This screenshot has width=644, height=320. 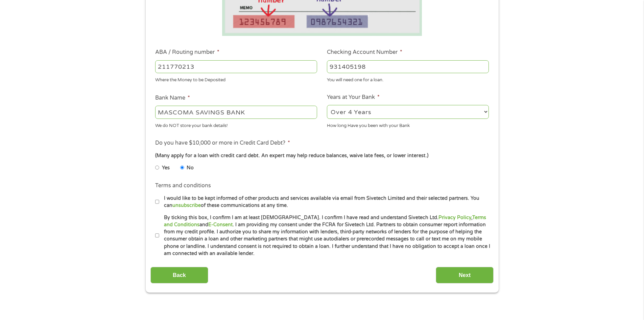 What do you see at coordinates (222, 143) in the screenshot?
I see `label: Do you have $10,000 or more in Credit Card Debt?` at bounding box center [222, 143].